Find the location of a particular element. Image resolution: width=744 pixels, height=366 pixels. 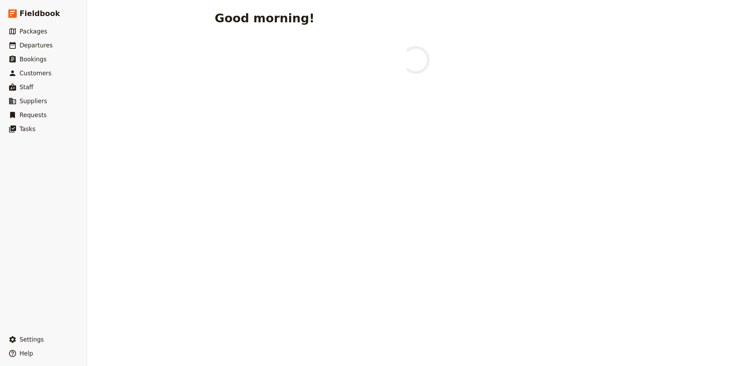

span: Help is located at coordinates (26, 354).